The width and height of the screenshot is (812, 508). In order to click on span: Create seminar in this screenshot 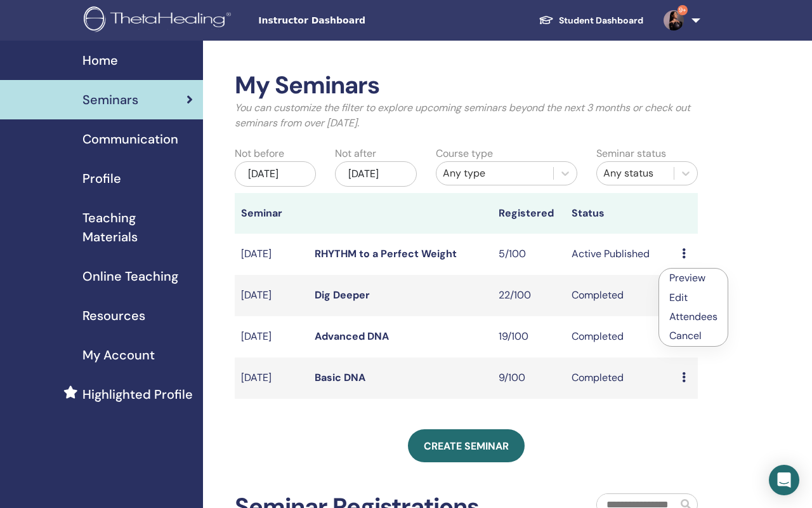, I will do `click(466, 446)`.